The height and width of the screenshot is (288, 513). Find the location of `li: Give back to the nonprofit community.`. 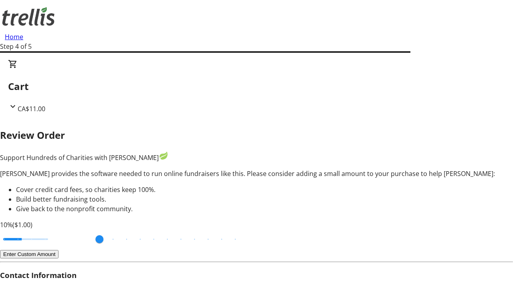

li: Give back to the nonprofit community. is located at coordinates (264, 209).